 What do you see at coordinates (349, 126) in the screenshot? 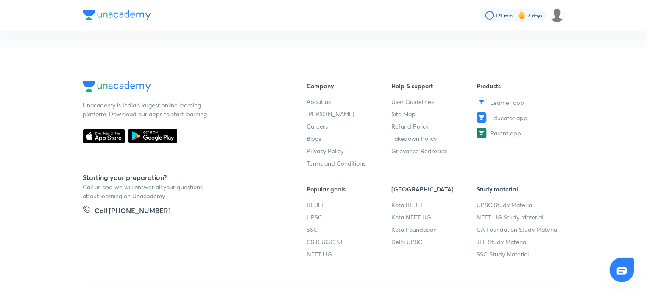
I see `a: Careers` at bounding box center [349, 126].